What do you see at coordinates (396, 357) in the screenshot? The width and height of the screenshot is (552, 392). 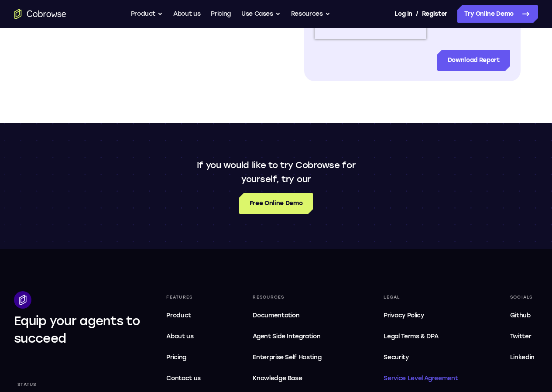 I see `span: Security` at bounding box center [396, 357].